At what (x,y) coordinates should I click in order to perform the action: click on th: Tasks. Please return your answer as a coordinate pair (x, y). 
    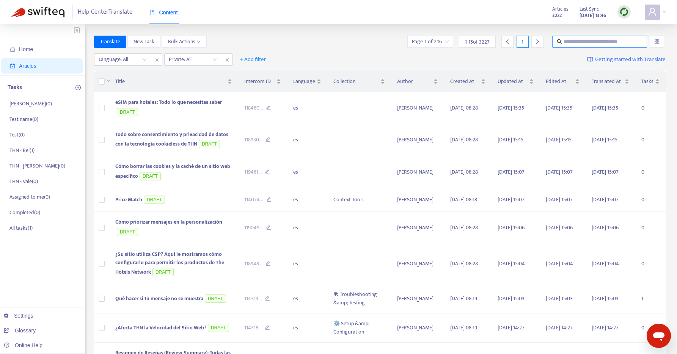
    Looking at the image, I should click on (650, 81).